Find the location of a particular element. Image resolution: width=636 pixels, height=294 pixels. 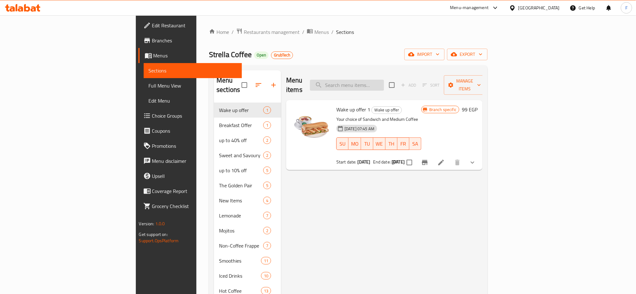

span: Select section is located at coordinates (392, 85).